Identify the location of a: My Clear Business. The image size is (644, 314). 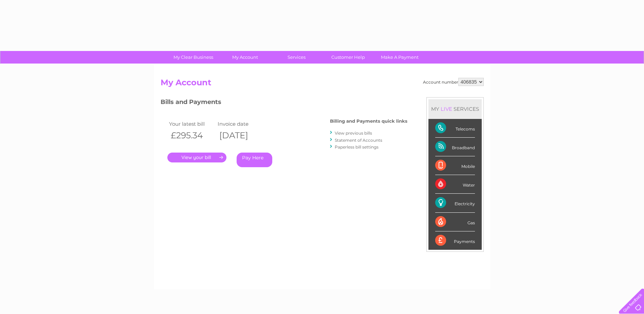
(193, 57).